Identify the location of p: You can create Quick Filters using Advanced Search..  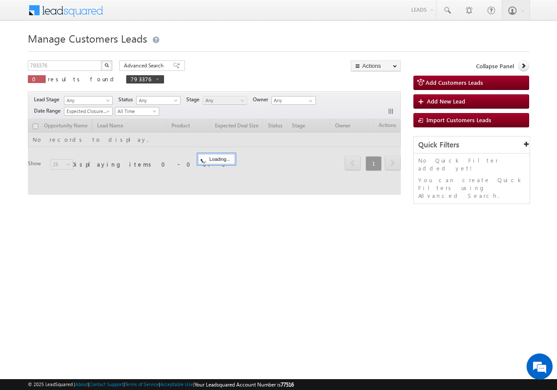
(472, 188).